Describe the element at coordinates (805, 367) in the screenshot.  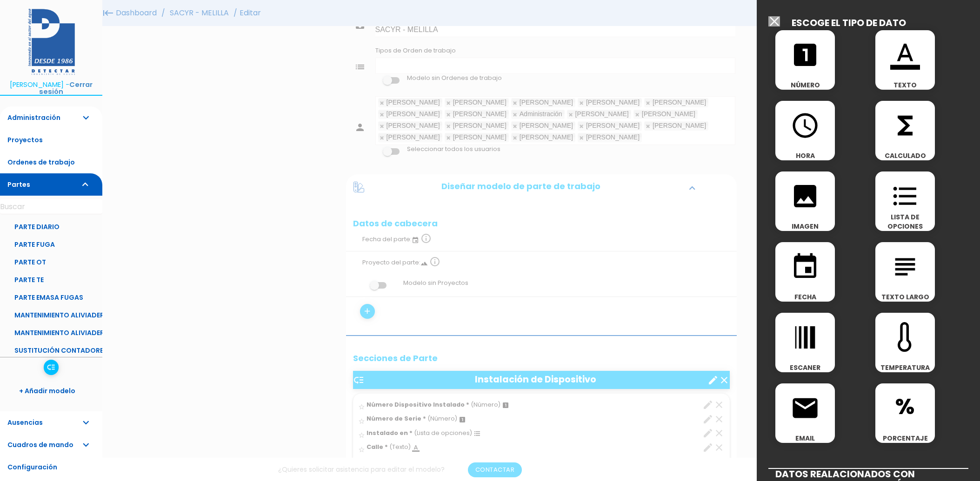
I see `span: ESCANER` at that location.